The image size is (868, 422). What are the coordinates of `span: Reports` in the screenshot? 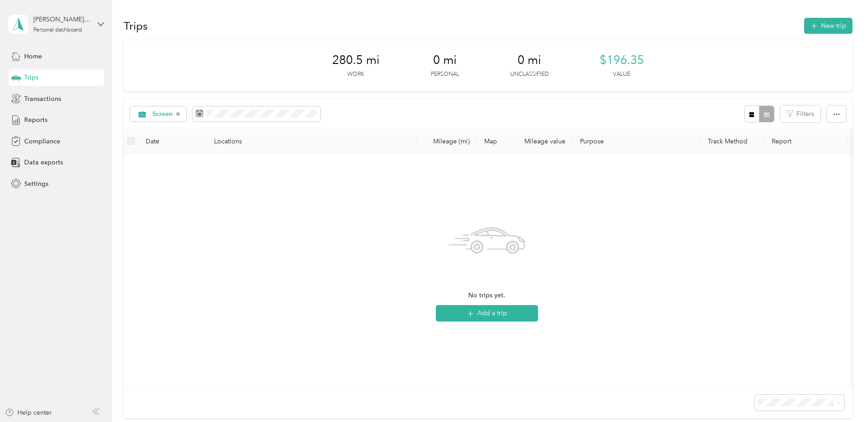 It's located at (36, 120).